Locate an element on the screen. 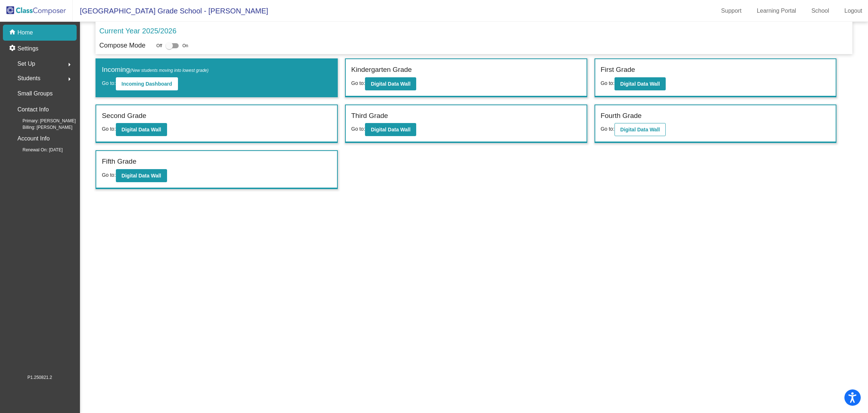  p: Current Year 2025/2026 is located at coordinates (138, 31).